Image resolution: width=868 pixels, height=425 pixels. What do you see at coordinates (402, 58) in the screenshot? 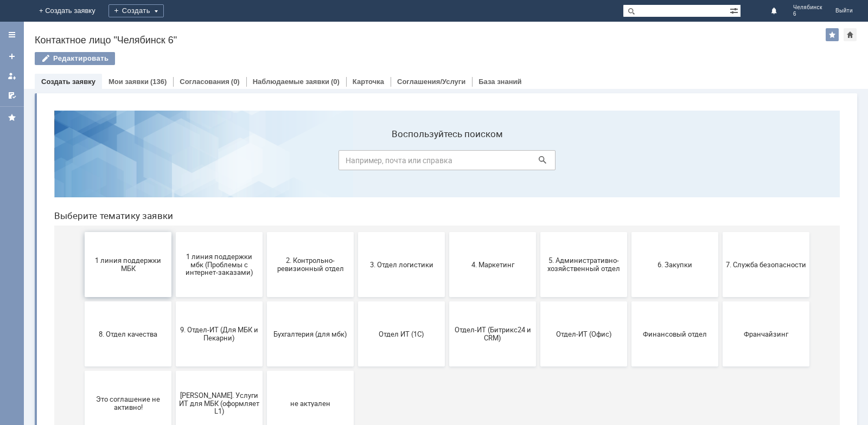
I see `input: Например, почта или справка` at bounding box center [402, 58].